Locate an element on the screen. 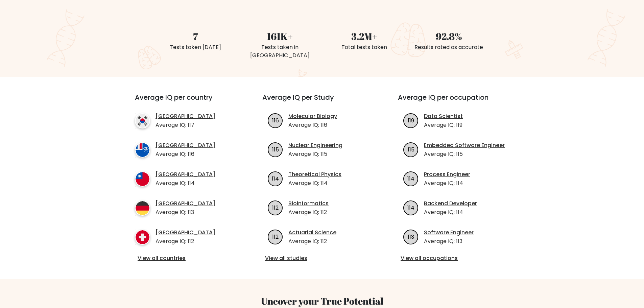 Image resolution: width=644 pixels, height=308 pixels. div: 161K+ is located at coordinates (280, 36).